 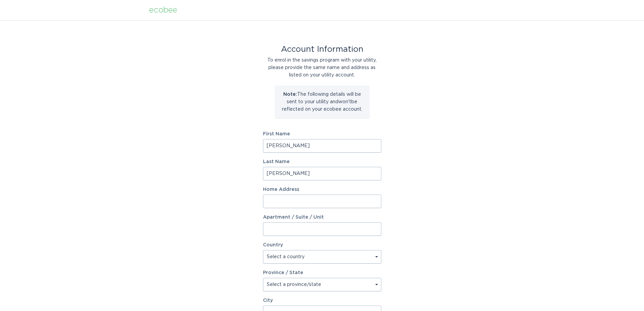 I want to click on label: City, so click(x=322, y=300).